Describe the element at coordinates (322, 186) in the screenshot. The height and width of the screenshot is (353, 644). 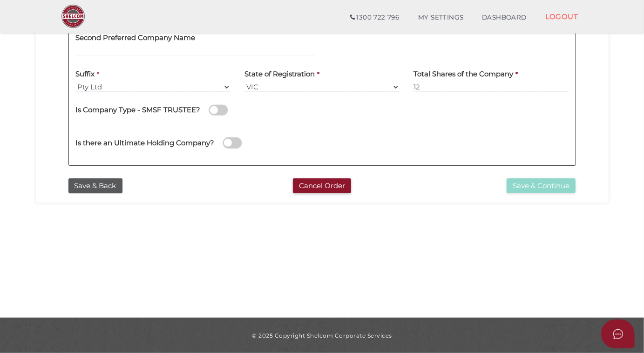
I see `button: Cancel Order` at that location.